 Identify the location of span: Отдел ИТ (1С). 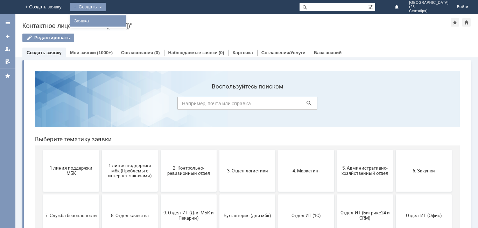
(277, 149).